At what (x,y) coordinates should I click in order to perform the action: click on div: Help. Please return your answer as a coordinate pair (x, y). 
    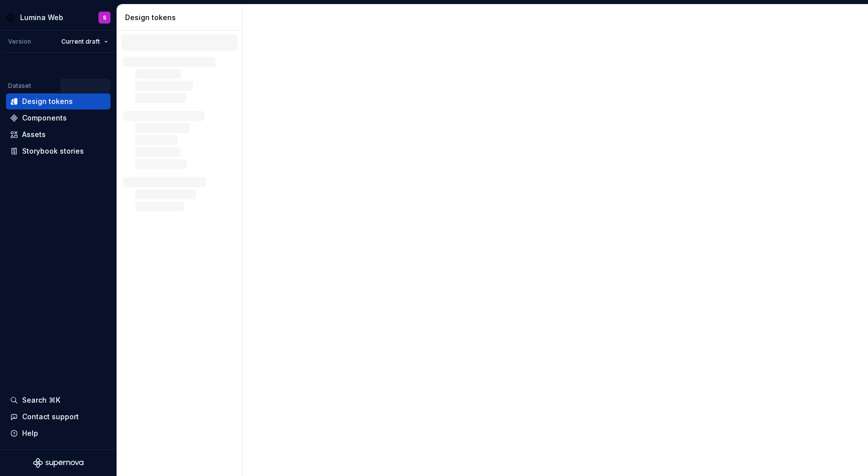
    Looking at the image, I should click on (30, 433).